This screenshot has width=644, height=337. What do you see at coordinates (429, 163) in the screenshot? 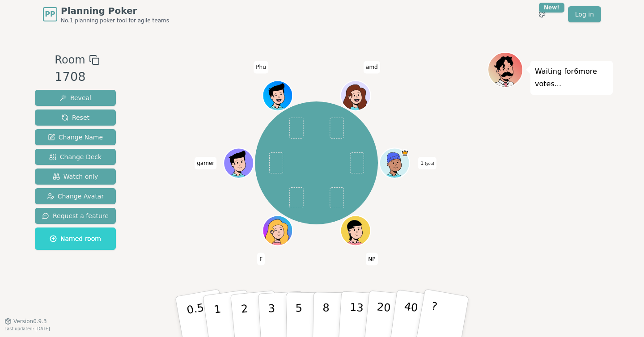
I see `span: (you)` at bounding box center [429, 163].